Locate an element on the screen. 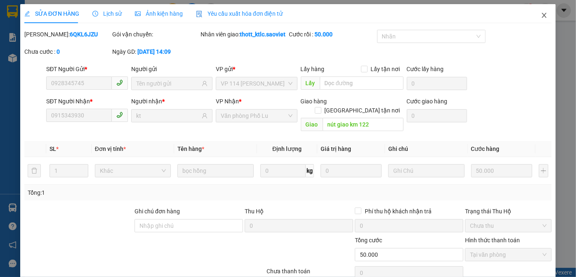 The image size is (576, 277). b: thott_ktlc.saoviet is located at coordinates (263, 34).